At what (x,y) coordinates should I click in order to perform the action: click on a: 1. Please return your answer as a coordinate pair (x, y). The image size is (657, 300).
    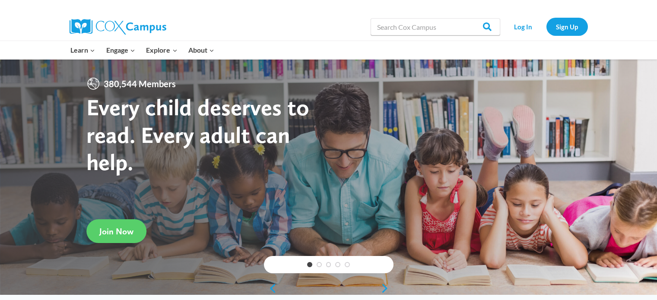
    Looking at the image, I should click on (310, 265).